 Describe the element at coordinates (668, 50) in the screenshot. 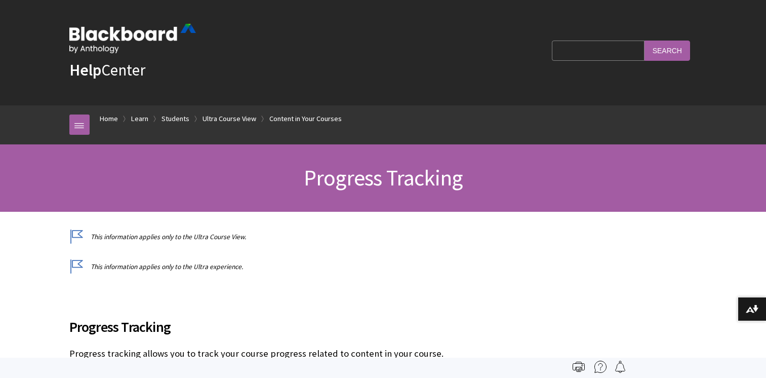

I see `input: Search` at that location.